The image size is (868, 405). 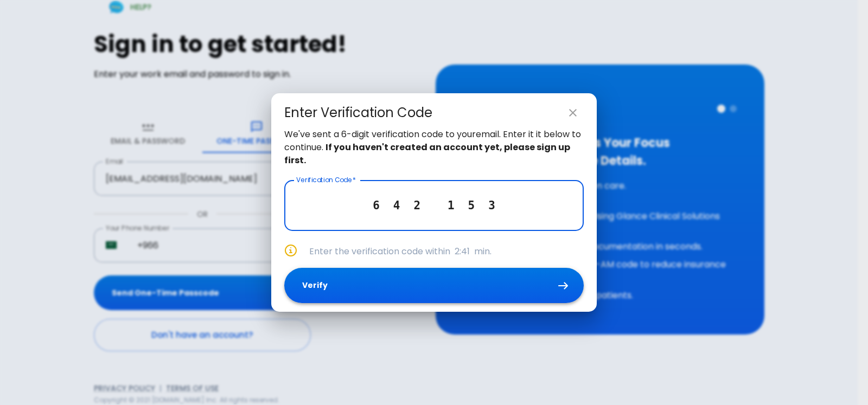 What do you see at coordinates (573, 113) in the screenshot?
I see `button: close` at bounding box center [573, 113].